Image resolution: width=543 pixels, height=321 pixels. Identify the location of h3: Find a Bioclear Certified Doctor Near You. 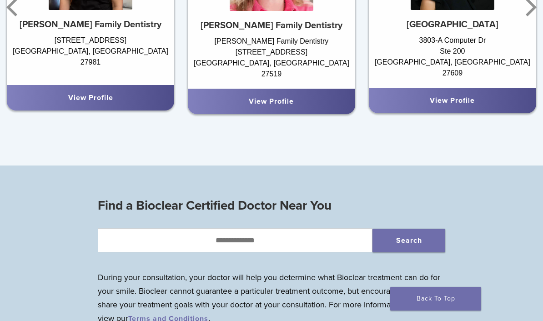
(271, 205).